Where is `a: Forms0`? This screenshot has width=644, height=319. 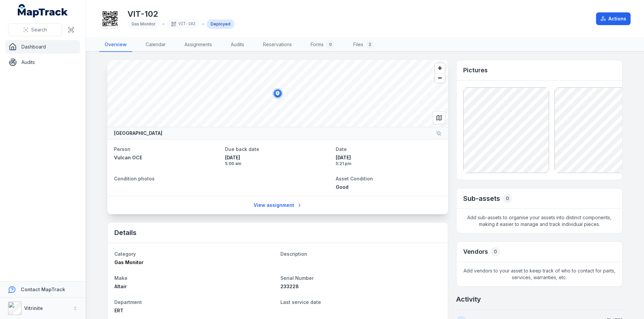
a: Forms0 is located at coordinates (322, 45).